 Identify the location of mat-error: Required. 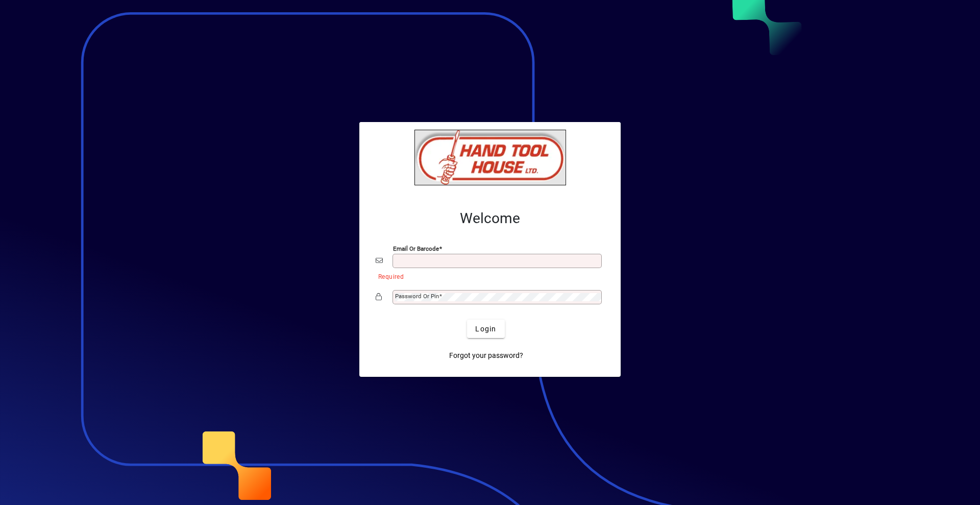
(487, 276).